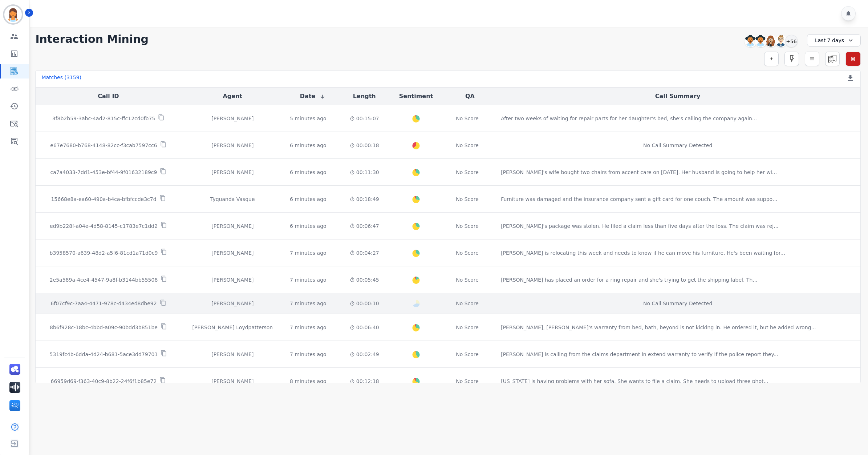 The image size is (868, 455). What do you see at coordinates (365, 280) in the screenshot?
I see `div: 00:05:45` at bounding box center [365, 280].